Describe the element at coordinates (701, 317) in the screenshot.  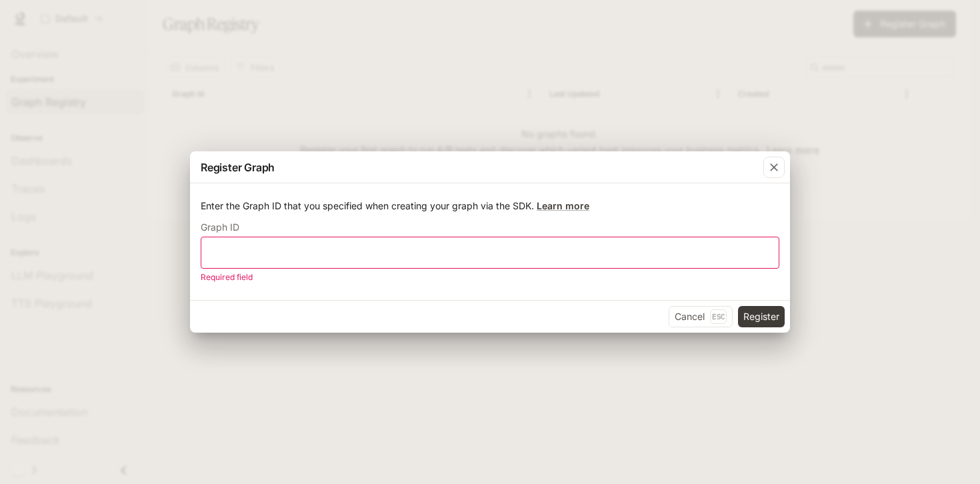
I see `button: CancelEsc` at that location.